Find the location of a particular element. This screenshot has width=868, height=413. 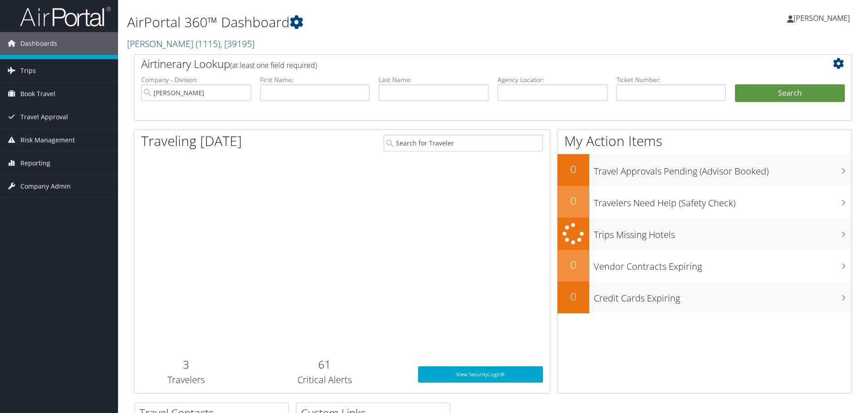

span: Reporting is located at coordinates (35, 163).